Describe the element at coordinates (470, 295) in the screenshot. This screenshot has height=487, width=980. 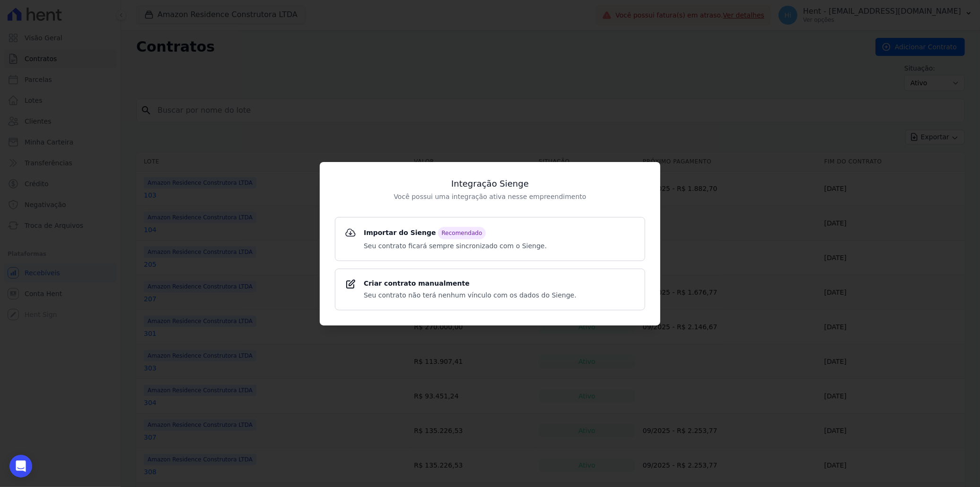
I see `p: Seu contrato não terá nenhum vínculo com os dados do Sienge.` at that location.